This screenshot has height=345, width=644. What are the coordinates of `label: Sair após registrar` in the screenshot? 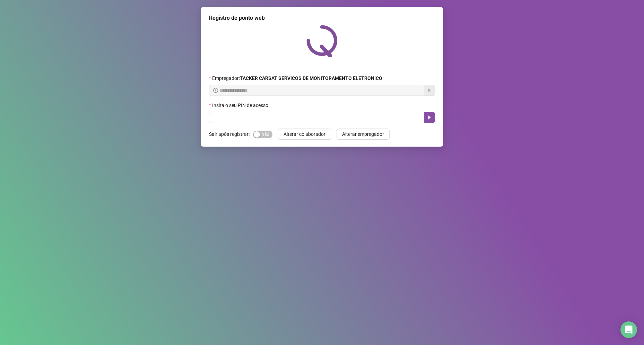 It's located at (231, 134).